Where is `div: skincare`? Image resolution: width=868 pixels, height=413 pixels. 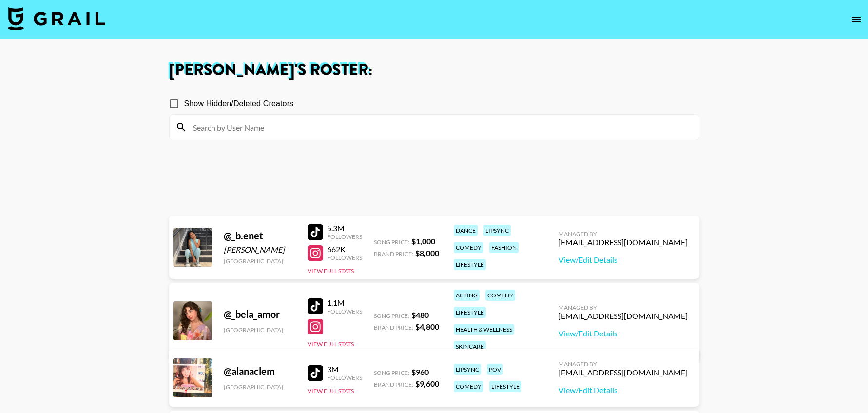 div: skincare is located at coordinates (470, 346).